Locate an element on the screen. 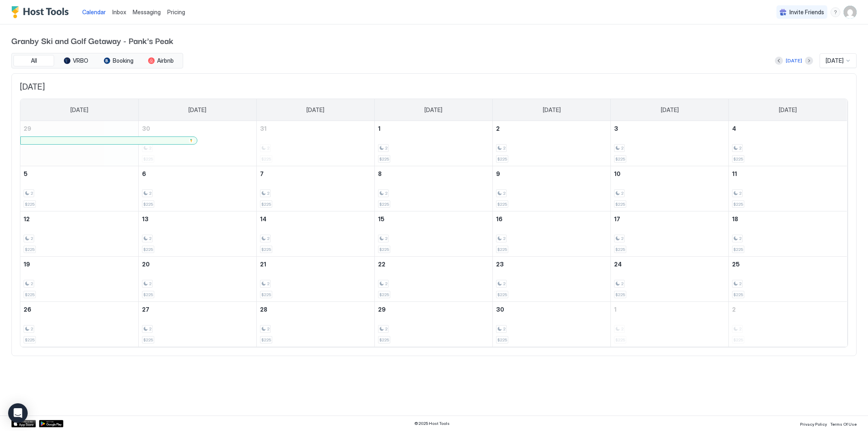 Image resolution: width=868 pixels, height=431 pixels. a: May 1, 2026 is located at coordinates (669, 309).